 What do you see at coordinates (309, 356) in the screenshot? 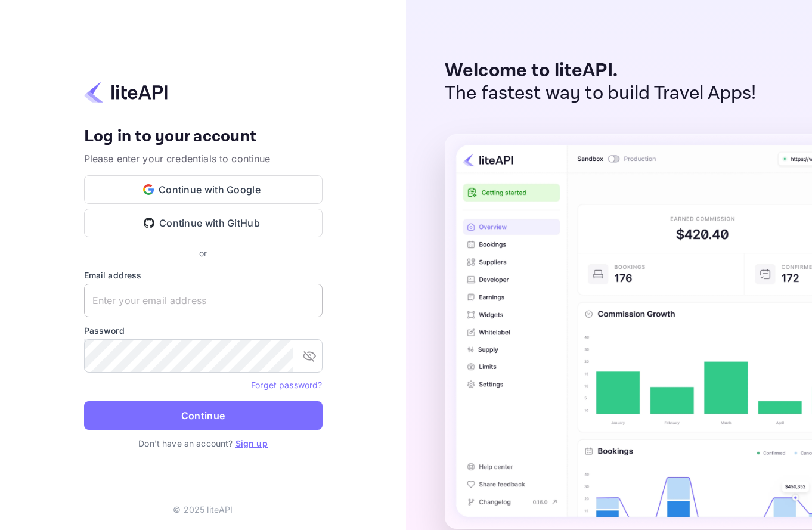
I see `button: toggle password visibility` at bounding box center [309, 356].